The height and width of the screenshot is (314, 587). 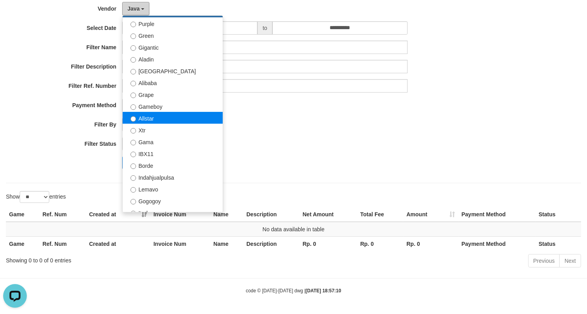 What do you see at coordinates (133, 48) in the screenshot?
I see `input: Gigantic` at bounding box center [133, 48].